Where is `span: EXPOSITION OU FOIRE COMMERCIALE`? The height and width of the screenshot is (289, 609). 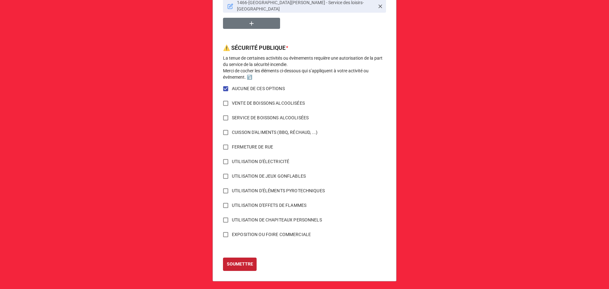 span: EXPOSITION OU FOIRE COMMERCIALE is located at coordinates (271, 235).